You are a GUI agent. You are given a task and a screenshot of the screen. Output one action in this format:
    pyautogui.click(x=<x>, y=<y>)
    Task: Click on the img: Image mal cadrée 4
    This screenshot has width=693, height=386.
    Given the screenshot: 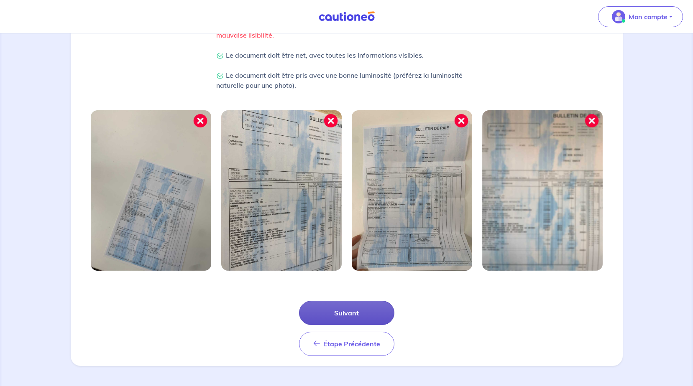 What is the action you would take?
    pyautogui.click(x=542, y=191)
    